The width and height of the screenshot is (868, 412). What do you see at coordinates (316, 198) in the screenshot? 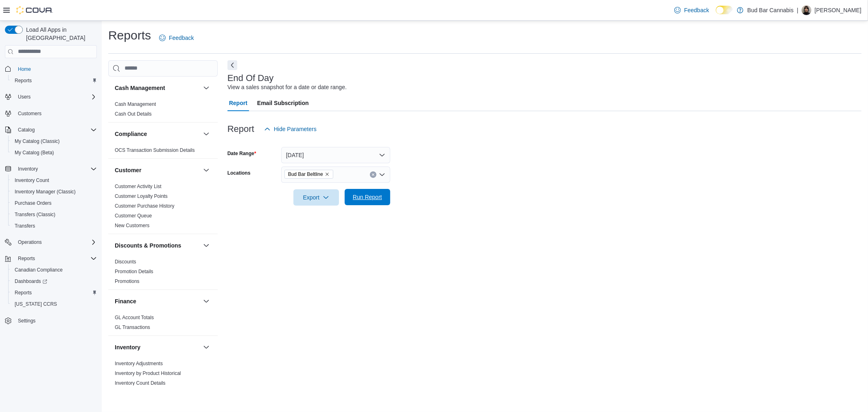
I see `span: Export` at bounding box center [316, 198].